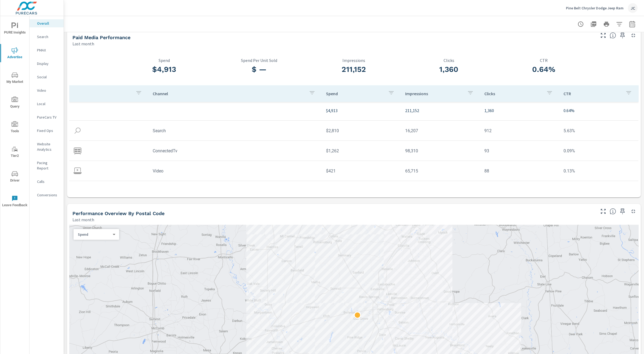  I want to click on h3: 211,152, so click(354, 69).